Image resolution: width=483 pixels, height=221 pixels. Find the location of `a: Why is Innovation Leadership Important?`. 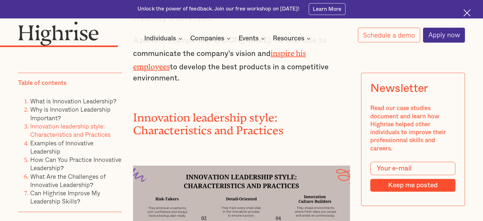

a: Why is Innovation Leadership Important? is located at coordinates (70, 113).